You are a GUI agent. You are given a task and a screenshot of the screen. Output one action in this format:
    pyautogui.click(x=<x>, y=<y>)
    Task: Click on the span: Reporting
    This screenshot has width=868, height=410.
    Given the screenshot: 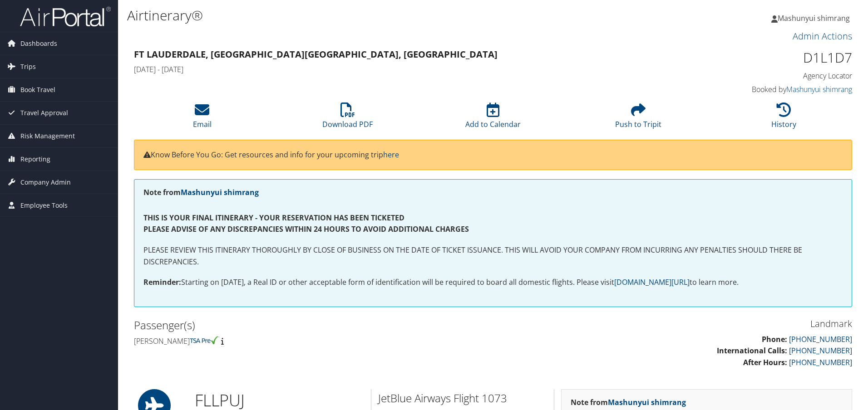 What is the action you would take?
    pyautogui.click(x=35, y=159)
    